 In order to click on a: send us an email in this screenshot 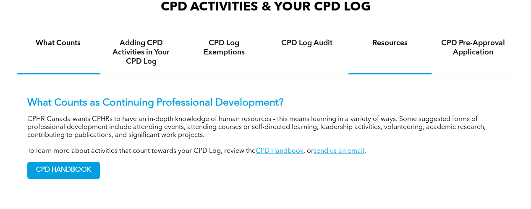, I will do `click(339, 152)`.